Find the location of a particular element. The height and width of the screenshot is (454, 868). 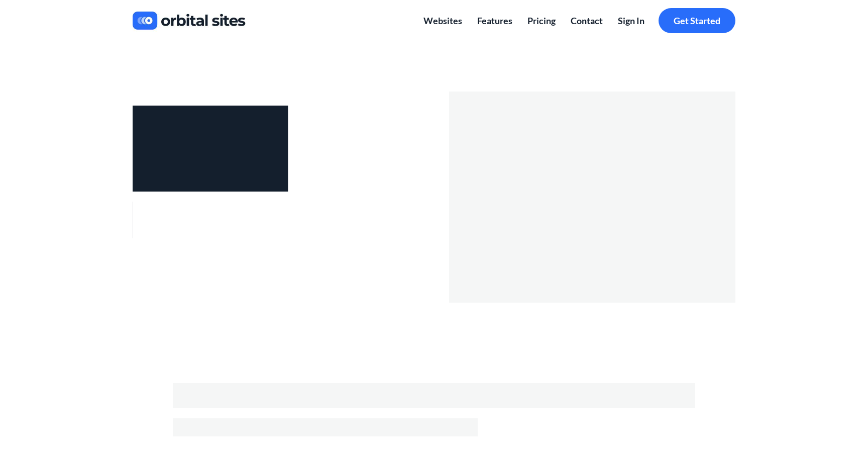

span: Pricing is located at coordinates (541, 21).